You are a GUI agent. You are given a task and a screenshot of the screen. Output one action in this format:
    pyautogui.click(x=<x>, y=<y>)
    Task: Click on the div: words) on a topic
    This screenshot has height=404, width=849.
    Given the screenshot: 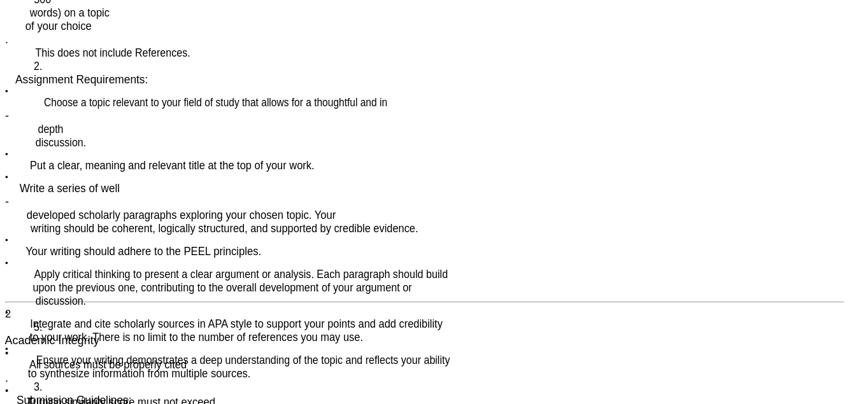 What is the action you would take?
    pyautogui.click(x=289, y=13)
    